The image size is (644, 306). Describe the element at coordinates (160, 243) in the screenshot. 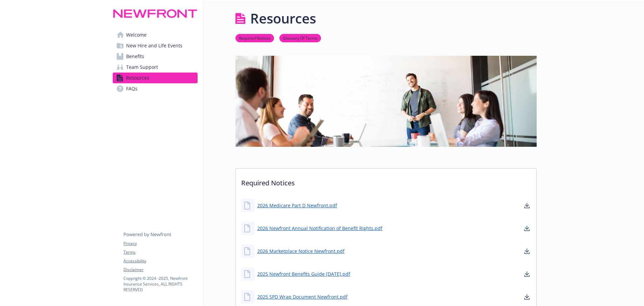

I see `a: Privacy` at that location.